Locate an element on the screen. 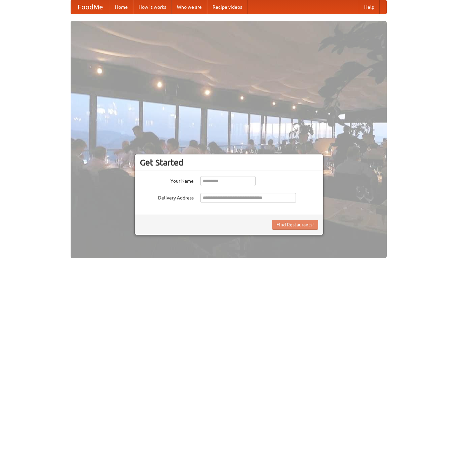  label: Delivery Address is located at coordinates (167, 197).